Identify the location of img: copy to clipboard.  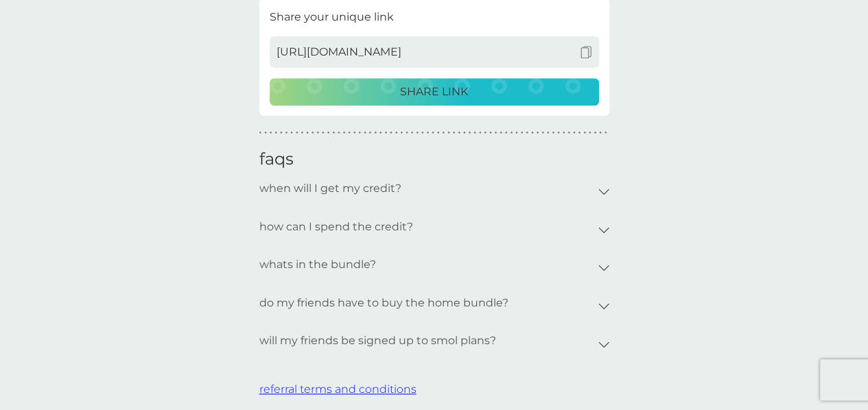
(585, 53).